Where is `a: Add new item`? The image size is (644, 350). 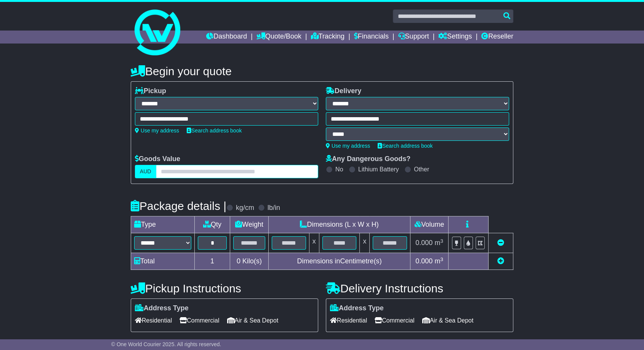 a: Add new item is located at coordinates (501, 261).